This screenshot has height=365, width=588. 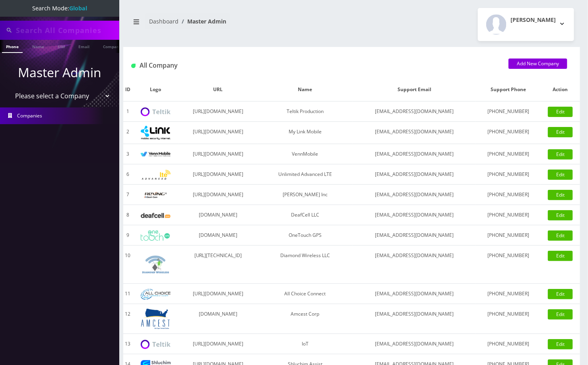 I want to click on img: Diamond Wireless LLC, so click(x=156, y=264).